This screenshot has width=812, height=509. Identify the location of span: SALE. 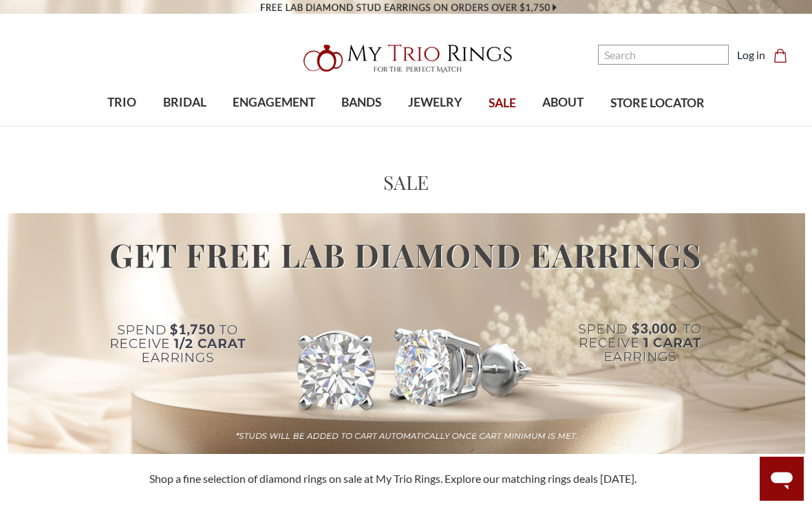
(503, 103).